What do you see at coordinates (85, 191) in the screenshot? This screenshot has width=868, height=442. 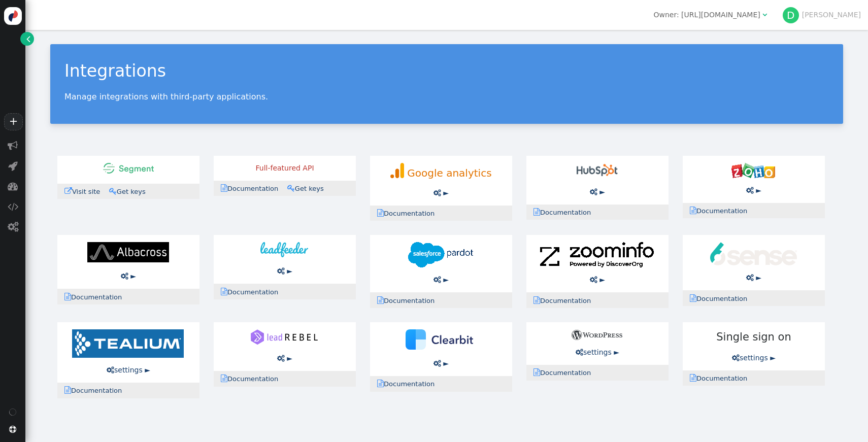 I see `a: Visit site` at bounding box center [85, 191].